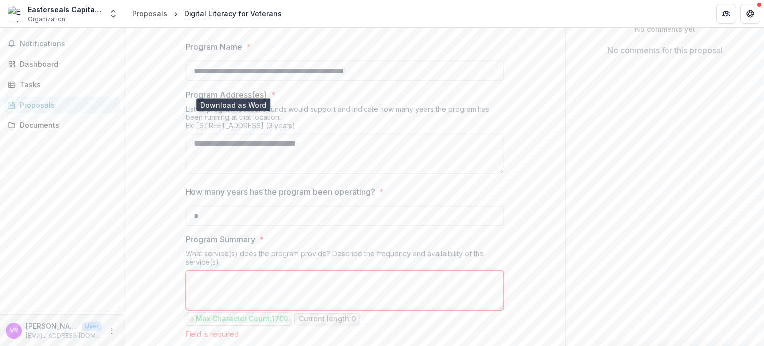  What do you see at coordinates (91, 326) in the screenshot?
I see `p: User` at bounding box center [91, 326].